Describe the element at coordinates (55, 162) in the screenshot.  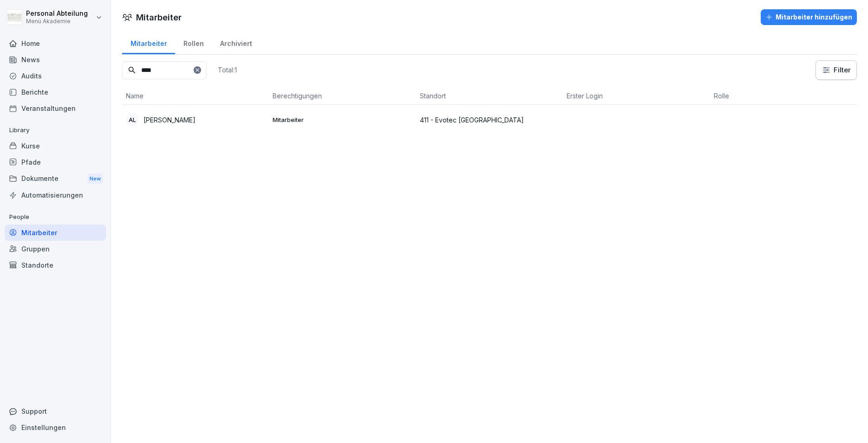
I see `div: Pfade` at that location.